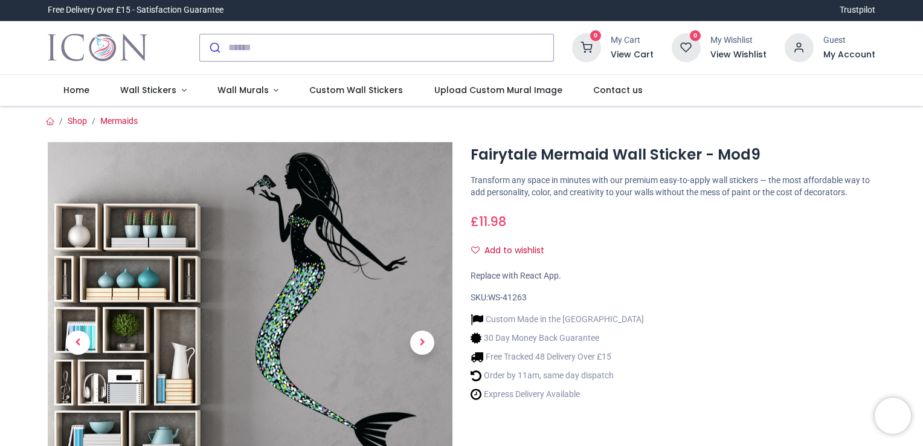 The image size is (923, 446). Describe the element at coordinates (97, 48) in the screenshot. I see `span: Logo of Icon Wall Stickers` at that location.